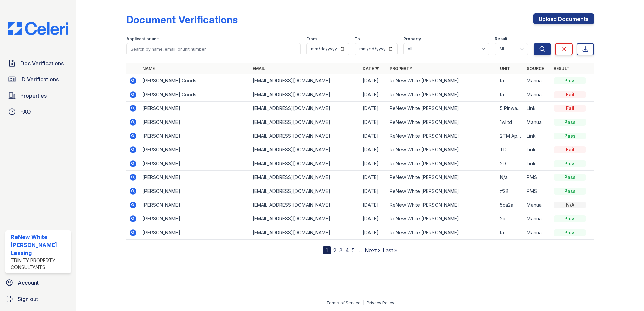 This screenshot has width=644, height=311. What do you see at coordinates (28, 299) in the screenshot?
I see `span: Sign out` at bounding box center [28, 299].